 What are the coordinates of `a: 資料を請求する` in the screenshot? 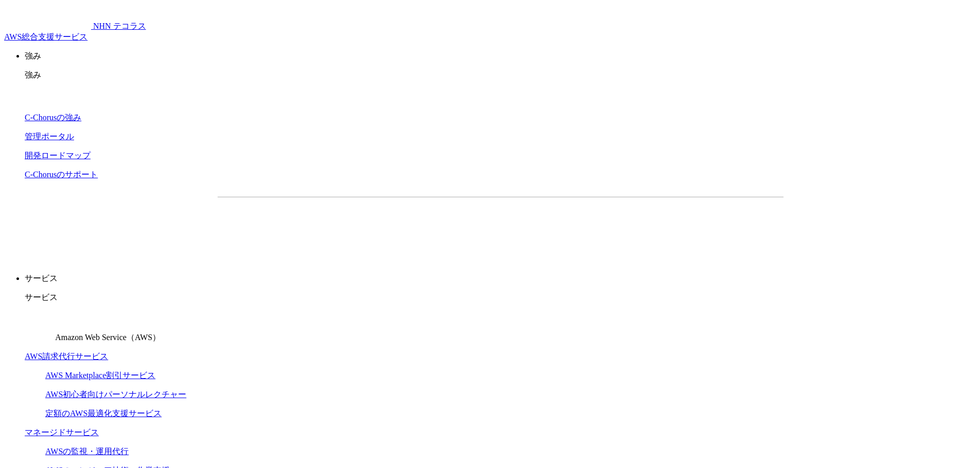 It's located at (413, 227).